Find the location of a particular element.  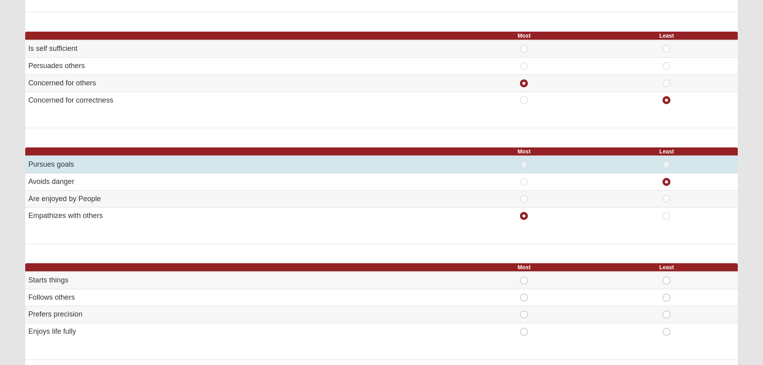

td: Persuades others is located at coordinates (239, 66).